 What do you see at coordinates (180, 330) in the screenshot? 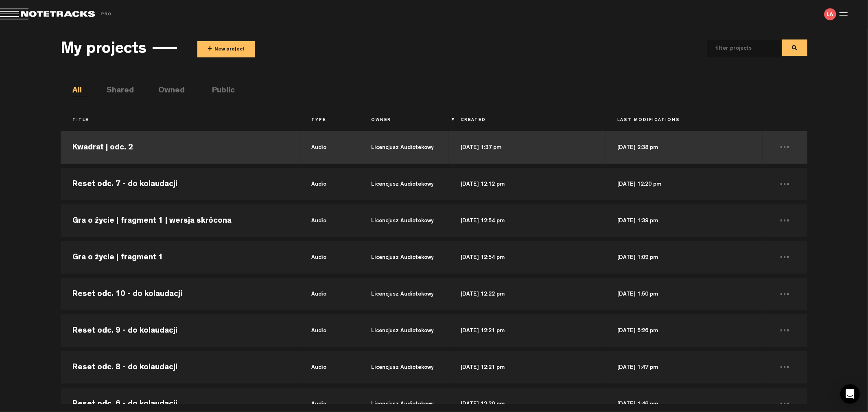
I see `td: Reset odc. 9 - do kolaudacji` at bounding box center [180, 330].